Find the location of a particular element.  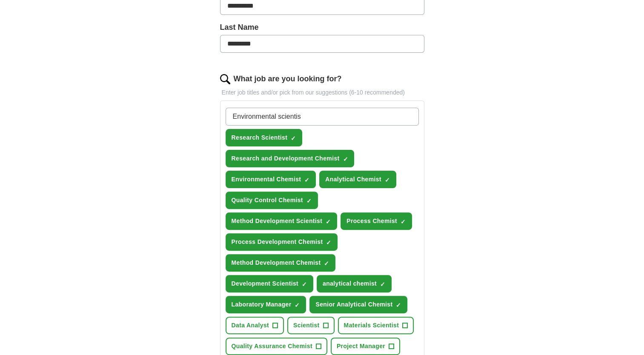

span: Process Development Chemist is located at coordinates (277, 242).